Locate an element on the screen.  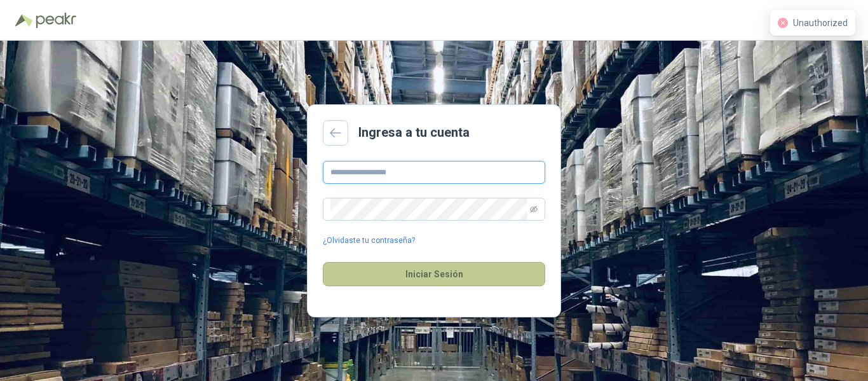
span: close-circle is located at coordinates (783, 23).